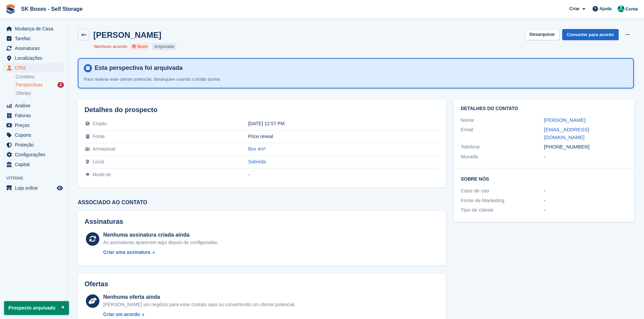  Describe the element at coordinates (261, 221) in the screenshot. I see `h2: Assinaturas` at that location.